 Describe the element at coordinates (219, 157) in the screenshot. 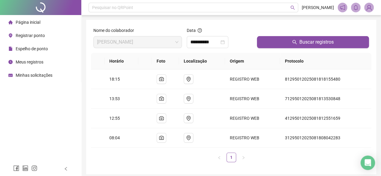

I see `li: Página anterior` at that location.